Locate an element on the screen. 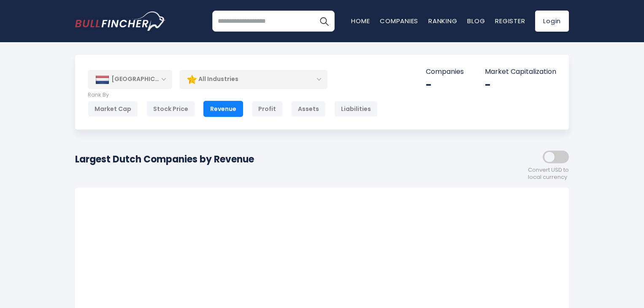 This screenshot has width=644, height=308. p: Market Capitalization is located at coordinates (520, 72).